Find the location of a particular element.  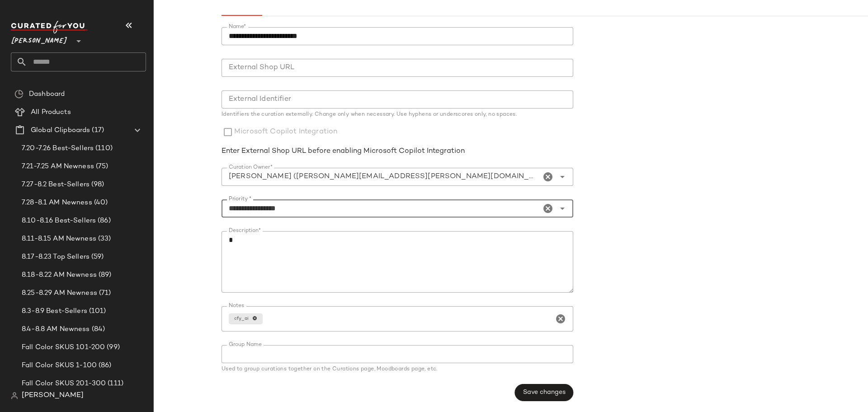

span: cfy_ai is located at coordinates (243, 319).